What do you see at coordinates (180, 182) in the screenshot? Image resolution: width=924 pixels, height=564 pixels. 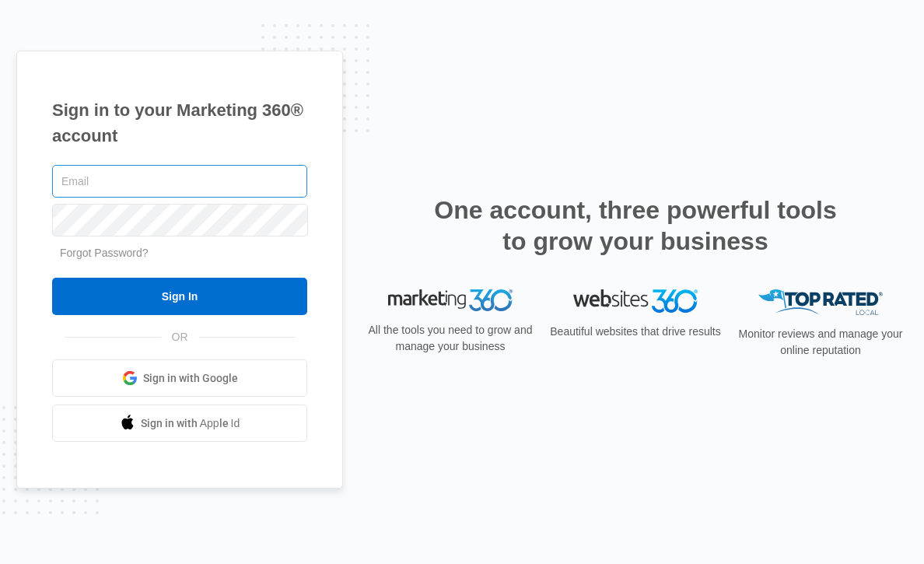 I see `input: Email` at bounding box center [180, 182].